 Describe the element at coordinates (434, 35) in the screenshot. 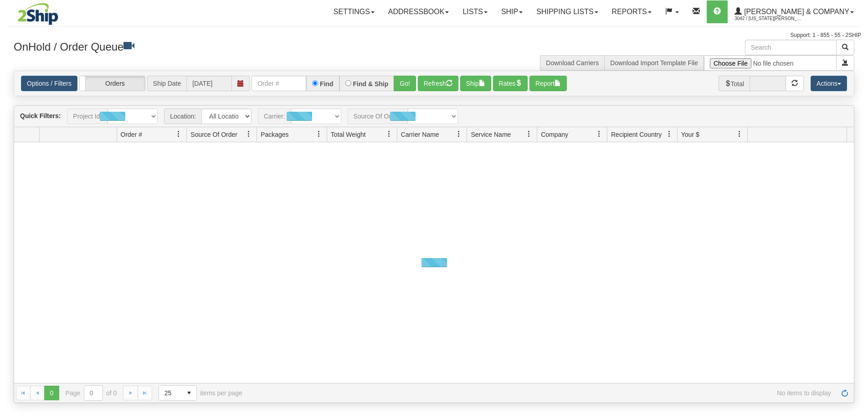

I see `div: Support: 1 - 855 - 55 - 2SHIP` at that location.